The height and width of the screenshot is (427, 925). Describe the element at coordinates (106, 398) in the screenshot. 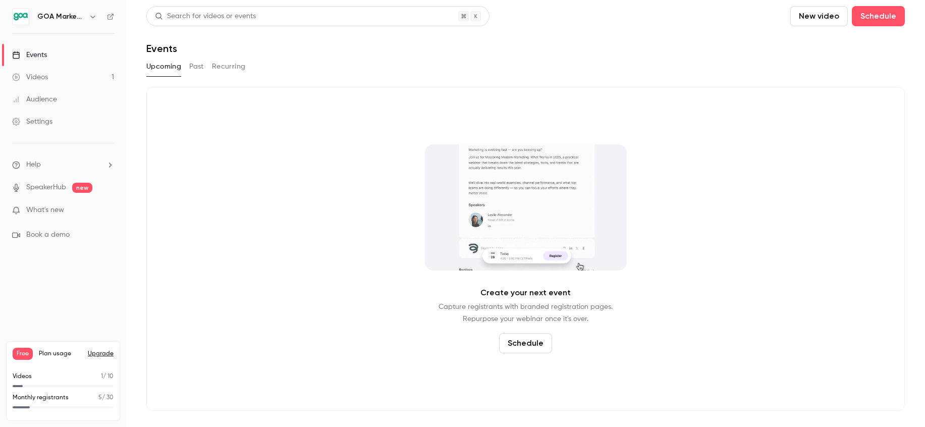

I see `p: / 30` at that location.